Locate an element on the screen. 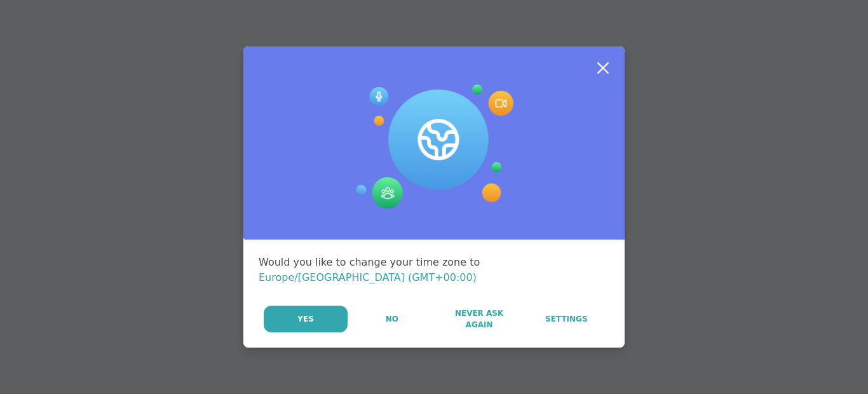  span: Settings is located at coordinates (566, 319).